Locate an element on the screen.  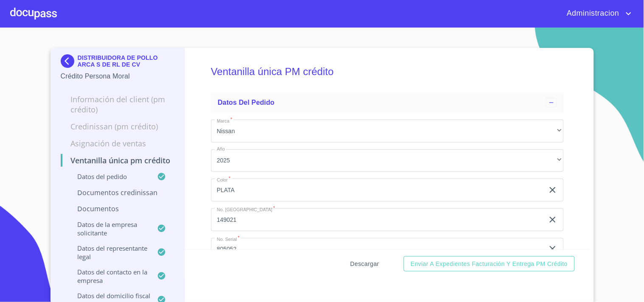
p: DISTRIBUIDORA DE POLLO ARCA S DE RL DE CV is located at coordinates (126, 61).